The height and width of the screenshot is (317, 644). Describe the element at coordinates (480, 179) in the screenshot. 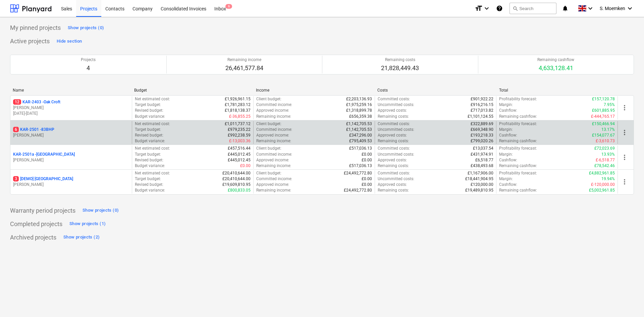

I see `p: £18,441,904.95` at that location.